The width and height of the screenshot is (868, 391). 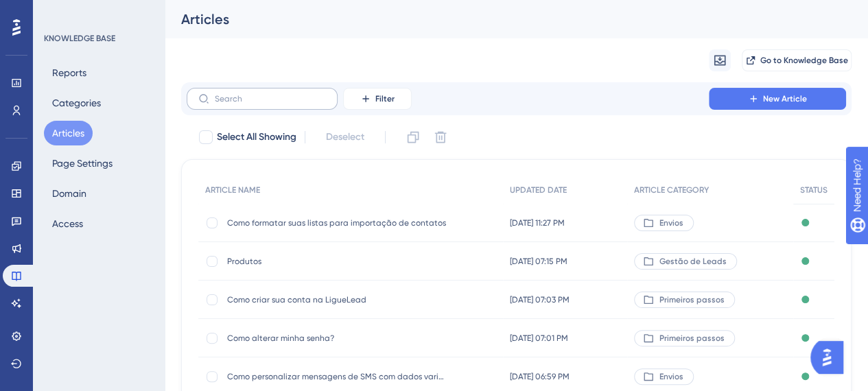 I want to click on span: Go to Knowledge Base, so click(x=805, y=61).